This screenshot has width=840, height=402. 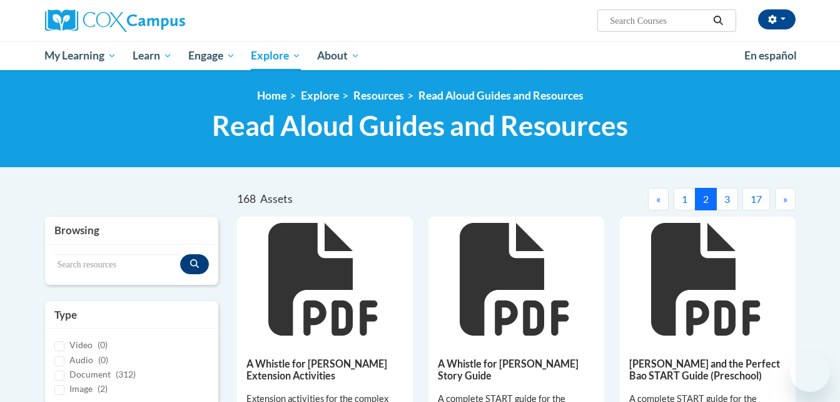 What do you see at coordinates (103, 388) in the screenshot?
I see `span: (2)` at bounding box center [103, 388].